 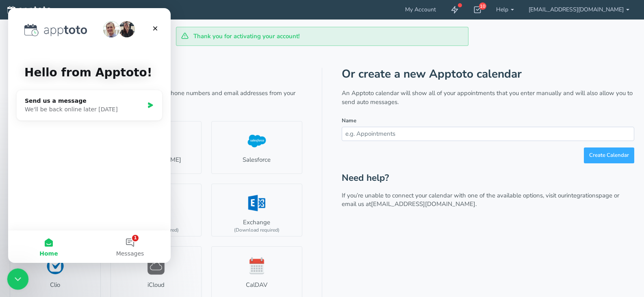 I want to click on h2: Need help?, so click(x=488, y=178).